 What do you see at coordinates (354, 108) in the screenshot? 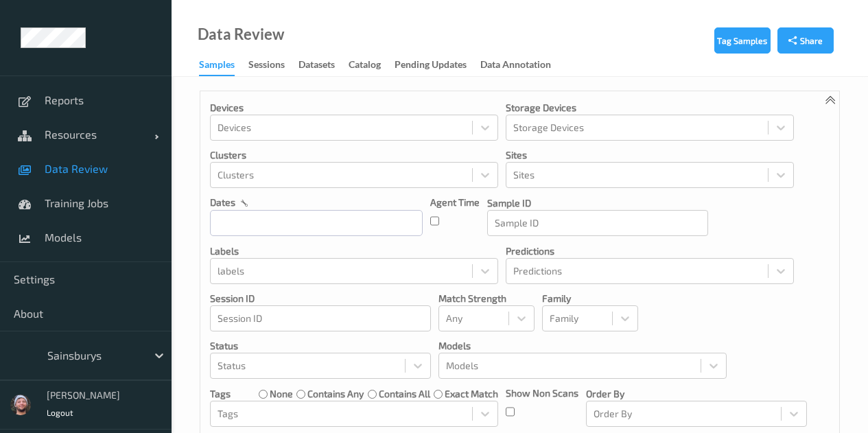
I see `p: Devices` at bounding box center [354, 108].